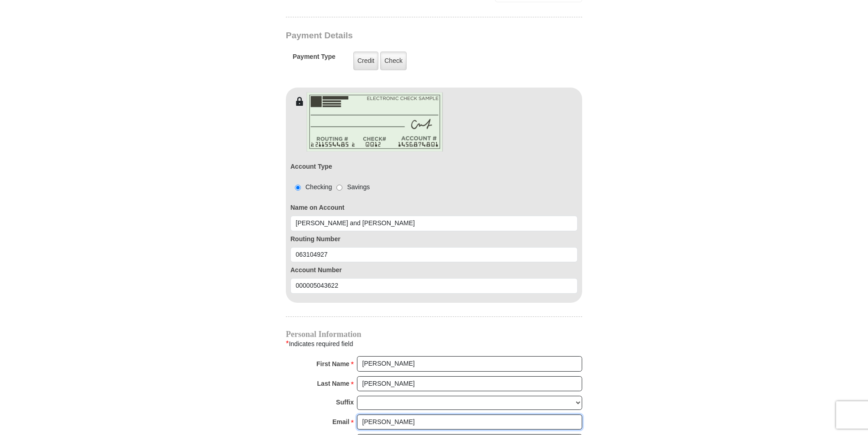  I want to click on div: Checking Savings, so click(330, 187).